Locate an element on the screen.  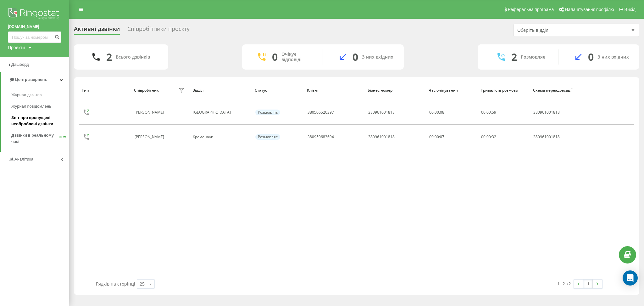
div: 1 - 2 з 2 is located at coordinates (564, 284).